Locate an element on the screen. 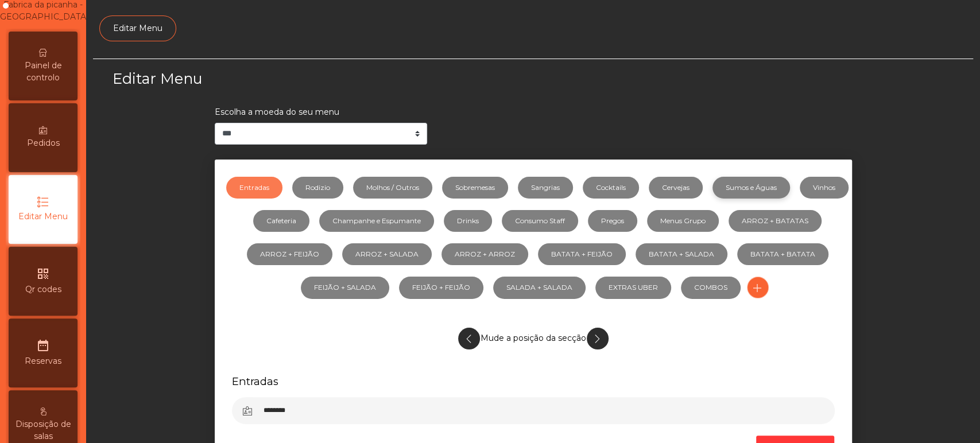  a: ARROZ + ARROZ is located at coordinates (484, 254).